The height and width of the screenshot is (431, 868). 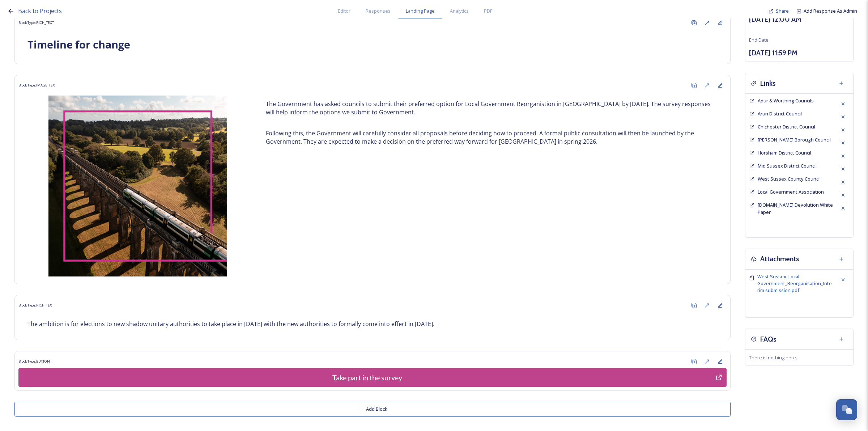 What do you see at coordinates (789, 179) in the screenshot?
I see `span: West Sussex County Council` at bounding box center [789, 179].